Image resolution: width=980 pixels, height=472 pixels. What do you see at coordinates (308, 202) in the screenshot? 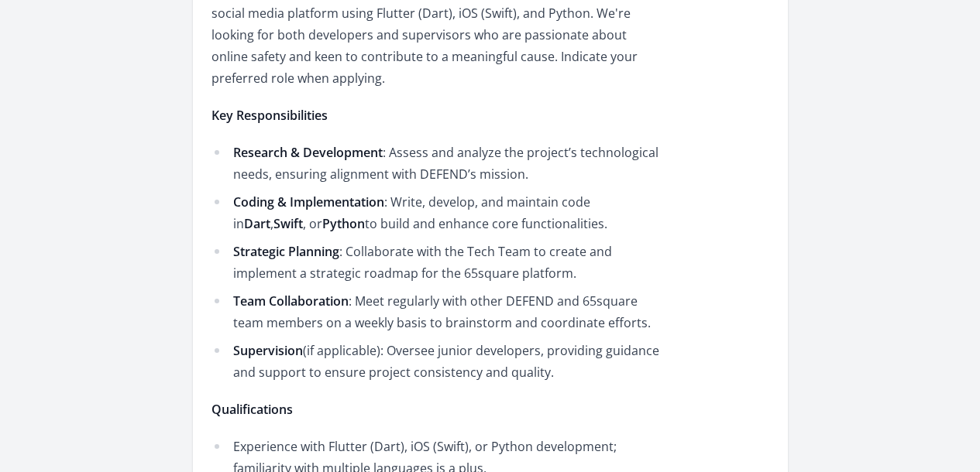
I see `span: Coding & Implementation` at bounding box center [308, 202].